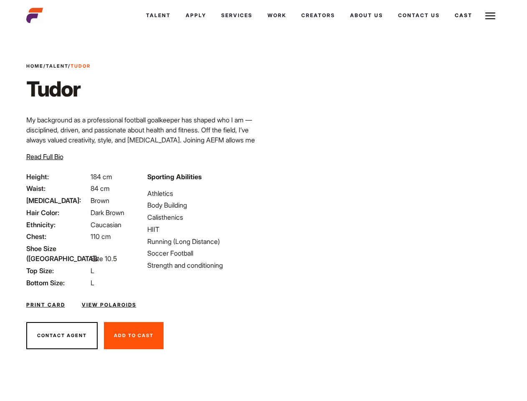  Describe the element at coordinates (62, 336) in the screenshot. I see `button: Contact Agent` at that location.